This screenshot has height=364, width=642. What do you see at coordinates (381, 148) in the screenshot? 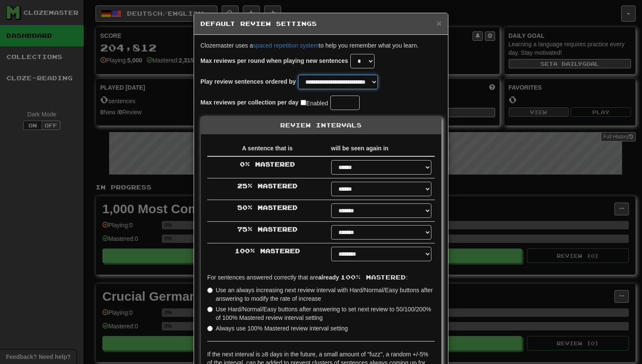
I see `th: will be seen again in` at bounding box center [381, 148].